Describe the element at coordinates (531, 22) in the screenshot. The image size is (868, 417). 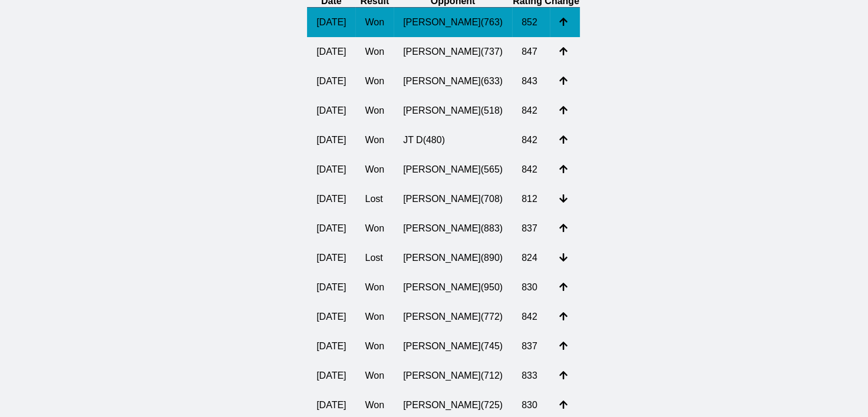
I see `td: 852` at that location.